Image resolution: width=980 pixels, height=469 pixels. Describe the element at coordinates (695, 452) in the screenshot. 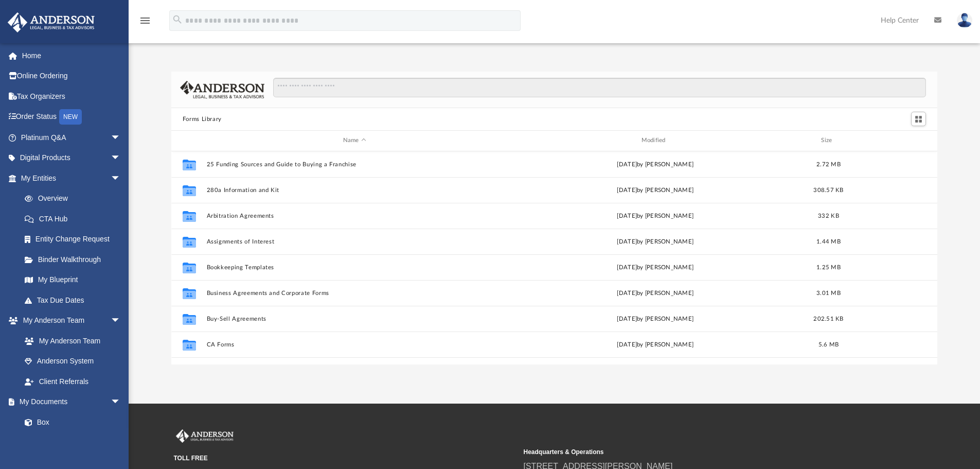

I see `small: Headquarters & Operations` at that location.